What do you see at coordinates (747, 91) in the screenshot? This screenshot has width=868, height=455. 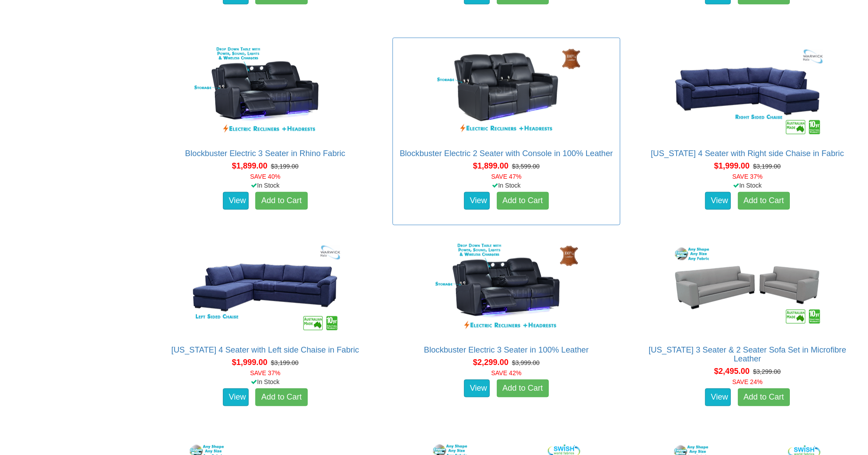 I see `img: Arizona 4 Seater with Right side Chaise in Fabric` at bounding box center [747, 91].